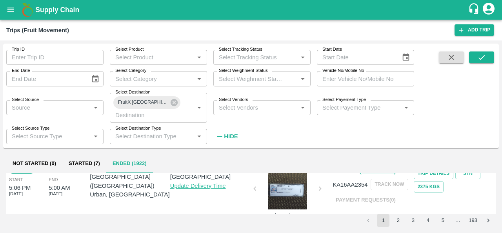  What do you see at coordinates (152, 57) in the screenshot?
I see `input: Select Product` at bounding box center [152, 57].